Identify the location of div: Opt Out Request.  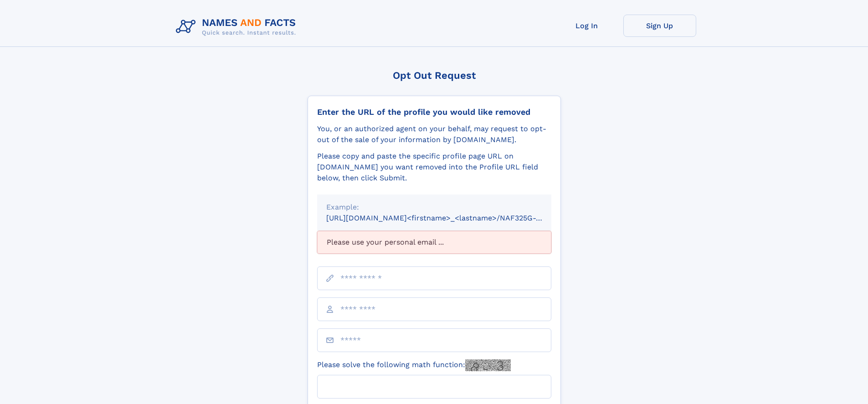
(434, 75).